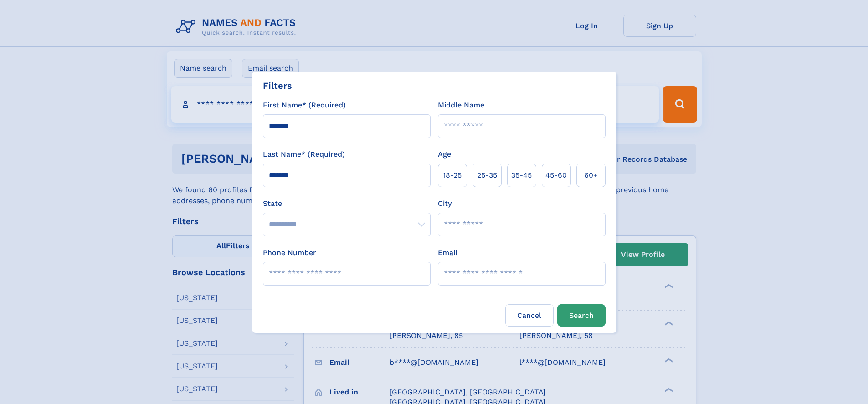 The width and height of the screenshot is (868, 404). I want to click on span: 35‑45, so click(521, 175).